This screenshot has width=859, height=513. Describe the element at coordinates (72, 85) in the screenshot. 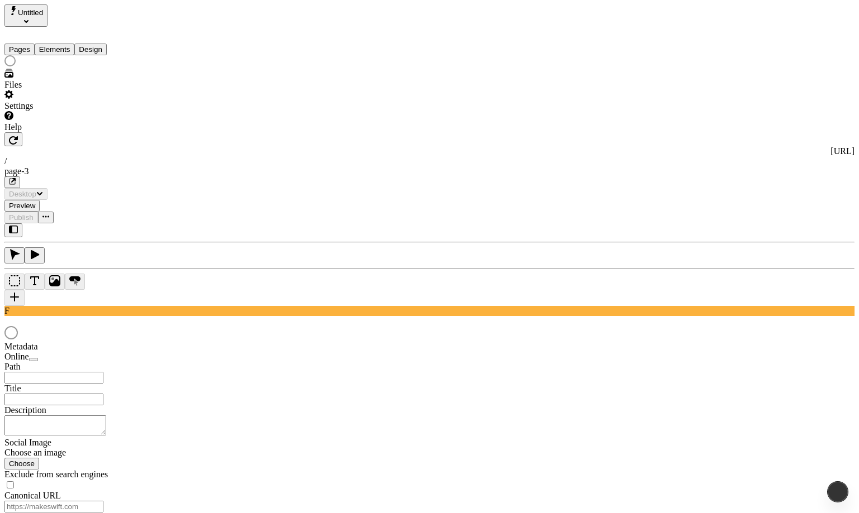

I see `div: Files` at that location.